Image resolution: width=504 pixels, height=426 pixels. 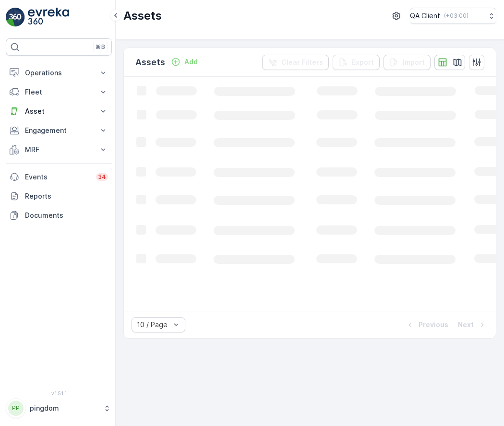 I want to click on p: Previous, so click(x=433, y=325).